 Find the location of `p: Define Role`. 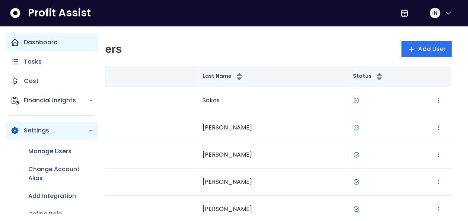

p: Define Role is located at coordinates (45, 214).